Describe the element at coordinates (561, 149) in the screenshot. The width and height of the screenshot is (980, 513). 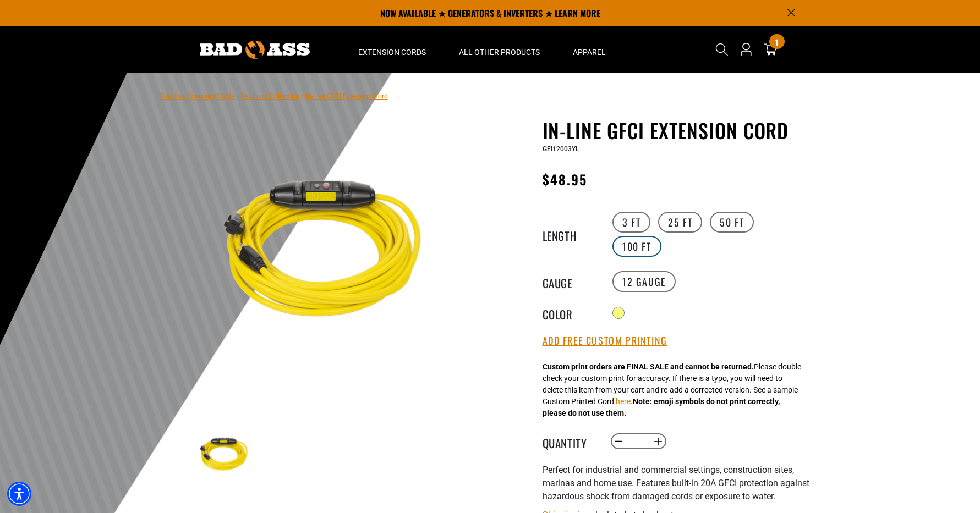
I see `span: GFI12003YL` at that location.